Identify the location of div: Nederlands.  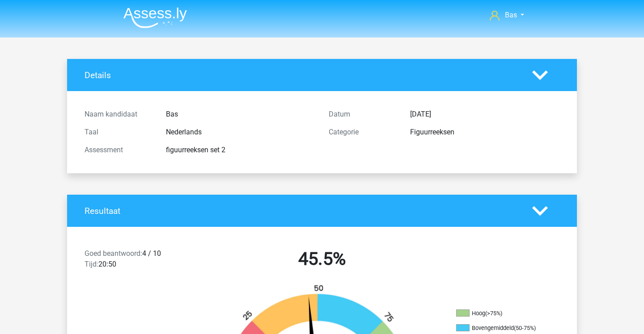
(241, 132).